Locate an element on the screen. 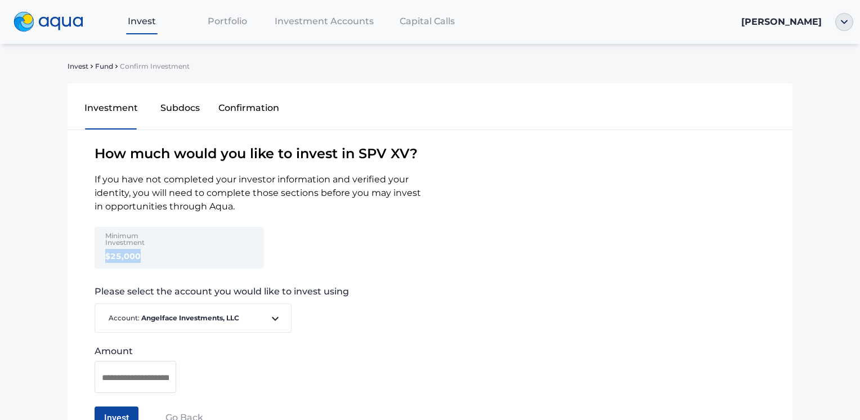 Image resolution: width=860 pixels, height=420 pixels. b: Angelface Investments, LLC is located at coordinates (190, 318).